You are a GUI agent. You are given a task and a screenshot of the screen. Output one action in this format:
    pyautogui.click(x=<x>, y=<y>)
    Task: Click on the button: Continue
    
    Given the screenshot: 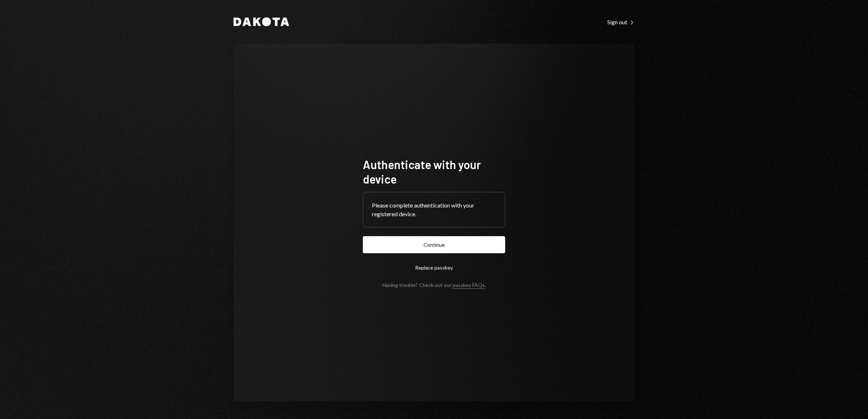 What is the action you would take?
    pyautogui.click(x=434, y=245)
    